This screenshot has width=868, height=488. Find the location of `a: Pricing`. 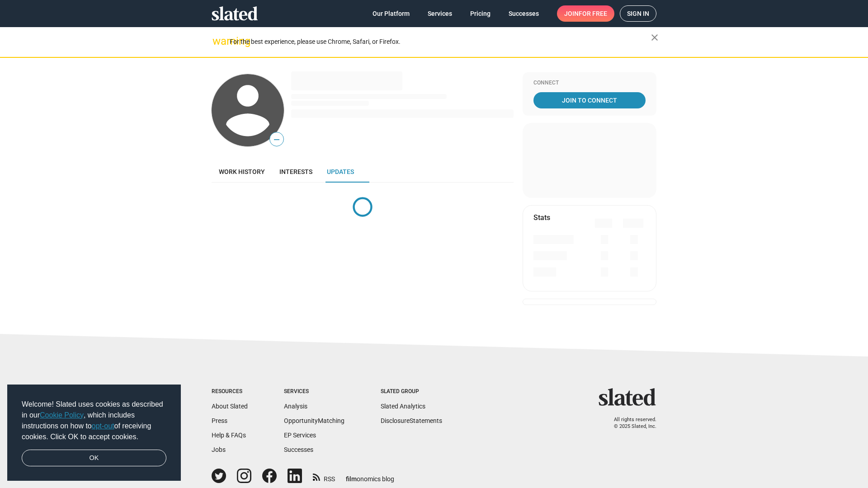

a: Pricing is located at coordinates (480, 13).